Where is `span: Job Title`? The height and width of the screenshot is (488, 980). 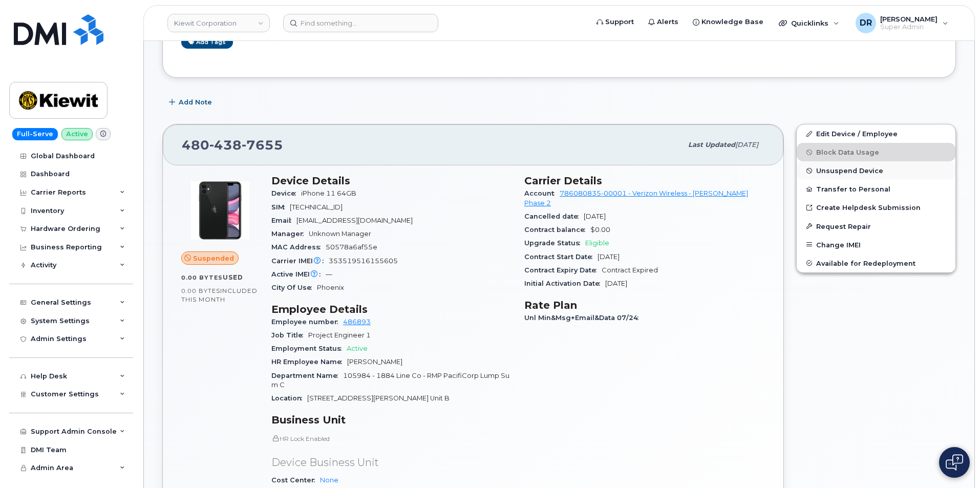
span: Job Title is located at coordinates (290, 335).